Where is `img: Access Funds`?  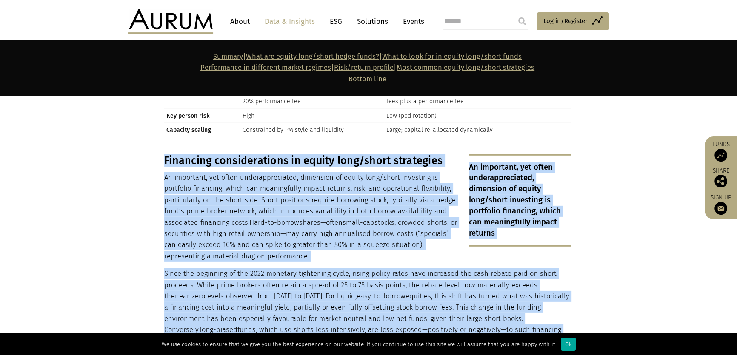 img: Access Funds is located at coordinates (721, 155).